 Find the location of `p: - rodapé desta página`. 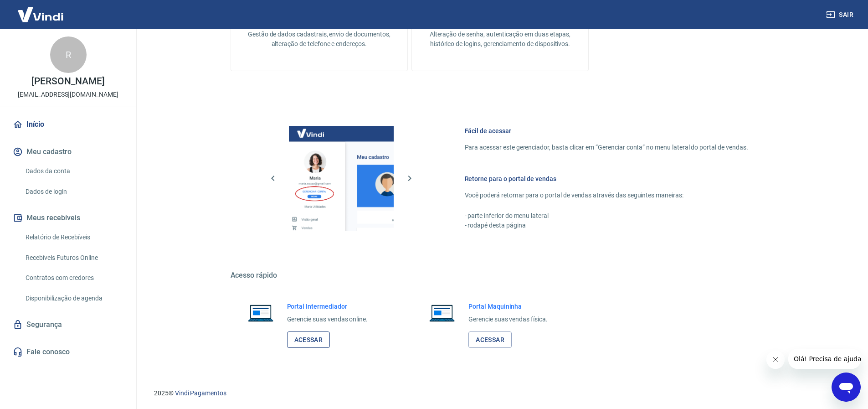

p: - rodapé desta página is located at coordinates (607, 225).